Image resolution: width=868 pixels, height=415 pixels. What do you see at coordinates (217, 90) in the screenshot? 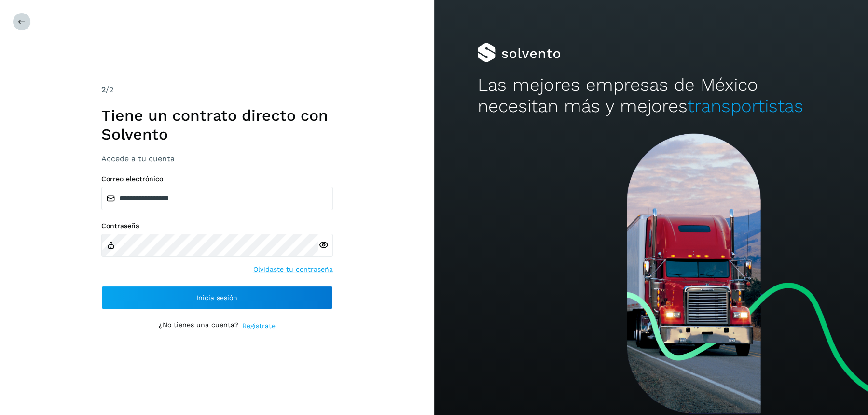
I see `div: /2` at bounding box center [217, 90].